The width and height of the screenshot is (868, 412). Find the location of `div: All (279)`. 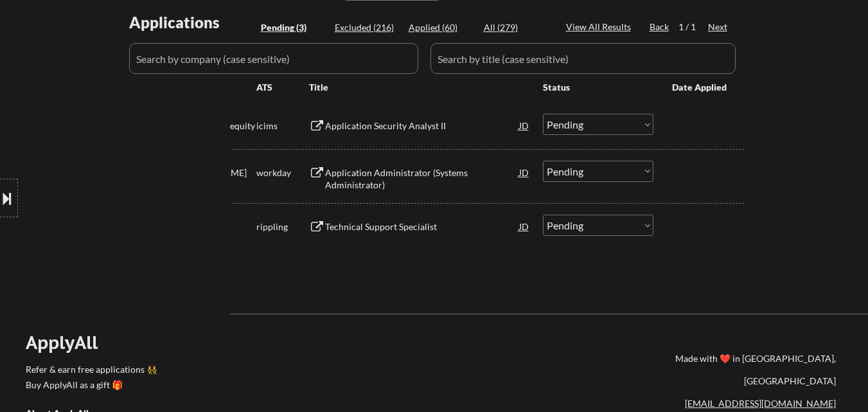

div: All (279) is located at coordinates (516, 28).